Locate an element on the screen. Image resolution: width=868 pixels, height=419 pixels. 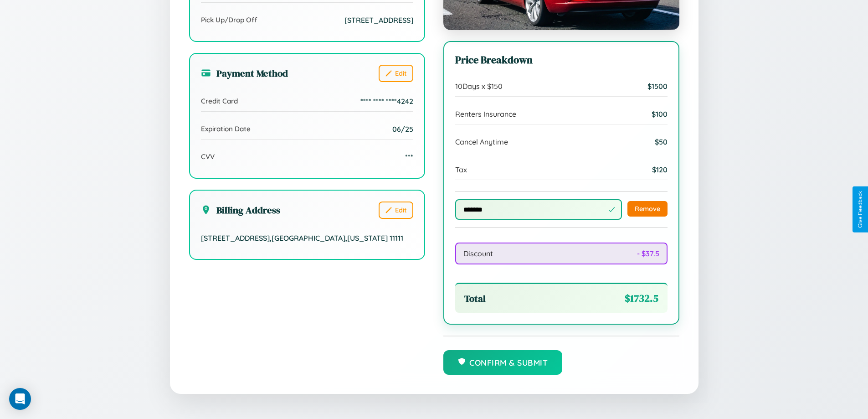
span: $ 1500 is located at coordinates (657, 86).